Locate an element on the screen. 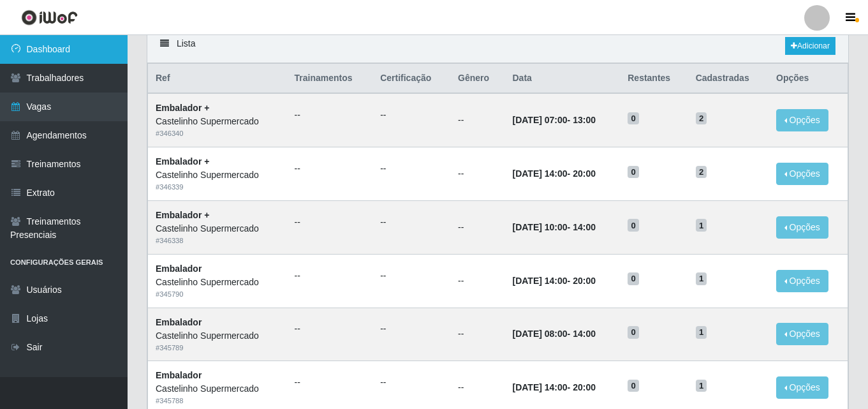 The width and height of the screenshot is (868, 409). div: # 346340 is located at coordinates (217, 133).